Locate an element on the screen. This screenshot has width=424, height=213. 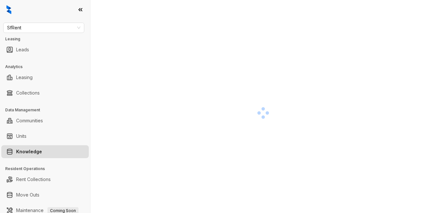
a: Rent Collections is located at coordinates (33, 180).